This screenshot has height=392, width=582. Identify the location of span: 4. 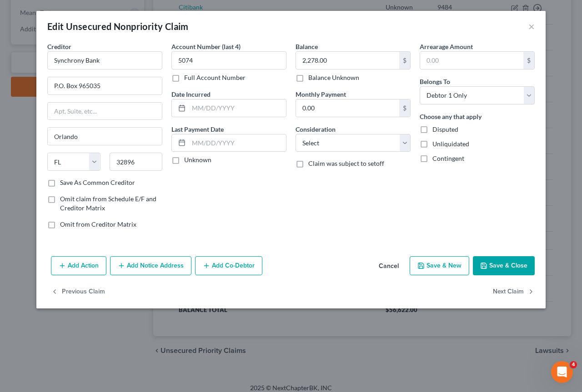
(573, 365).